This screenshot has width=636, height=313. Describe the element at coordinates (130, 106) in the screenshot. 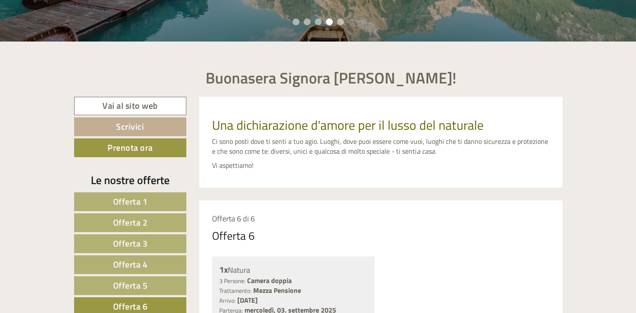

I see `a: Vai al sito web` at that location.